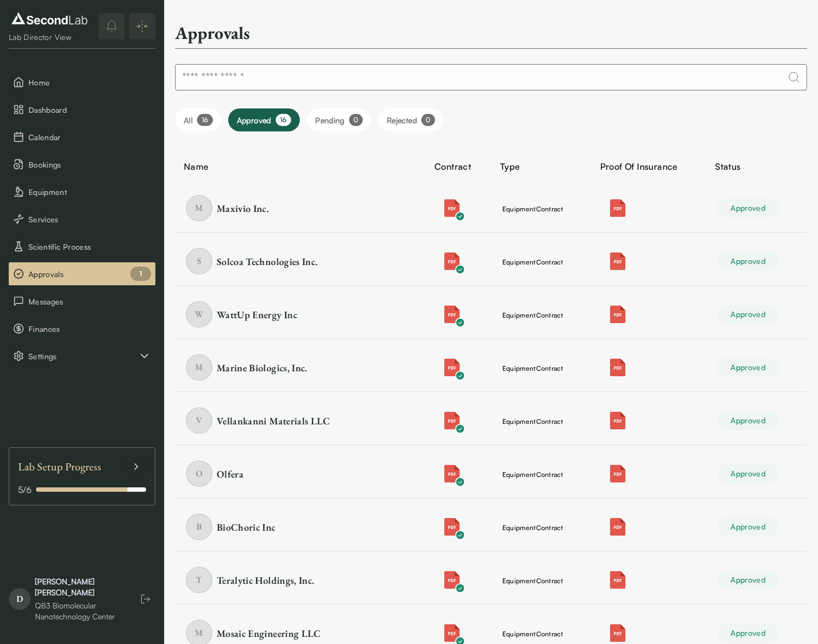 The height and width of the screenshot is (644, 818). Describe the element at coordinates (82, 192) in the screenshot. I see `a: Equipment` at that location.